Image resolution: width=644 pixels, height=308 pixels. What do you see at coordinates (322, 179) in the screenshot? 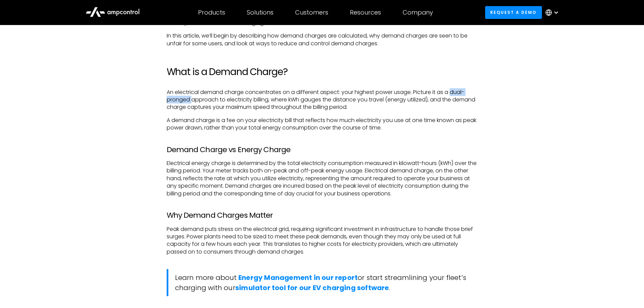
I see `p: Electrical energy charge is determined by the total electricity consumption measured in kilowatt-...` at bounding box center [322, 179].